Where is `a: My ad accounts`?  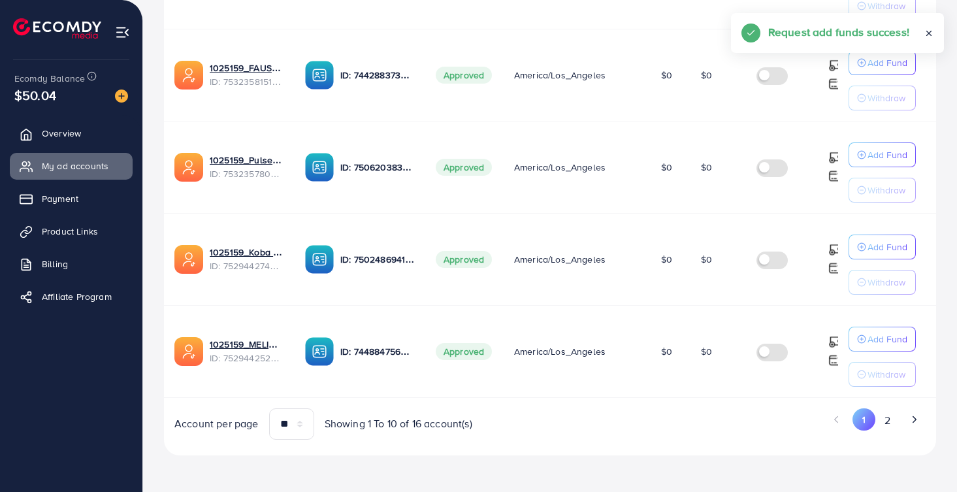 a: My ad accounts is located at coordinates (71, 166).